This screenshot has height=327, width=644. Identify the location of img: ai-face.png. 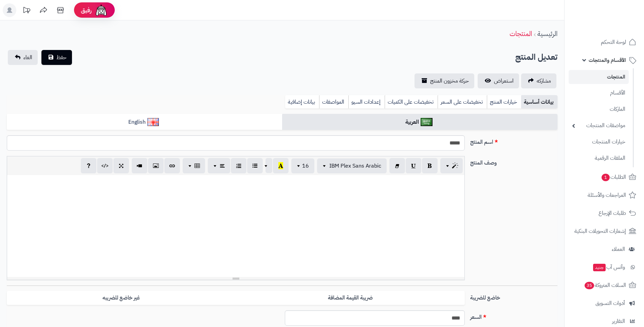
(101, 10).